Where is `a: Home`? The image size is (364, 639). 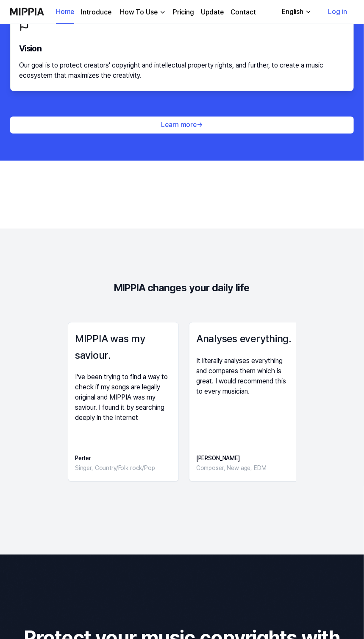 a: Home is located at coordinates (65, 12).